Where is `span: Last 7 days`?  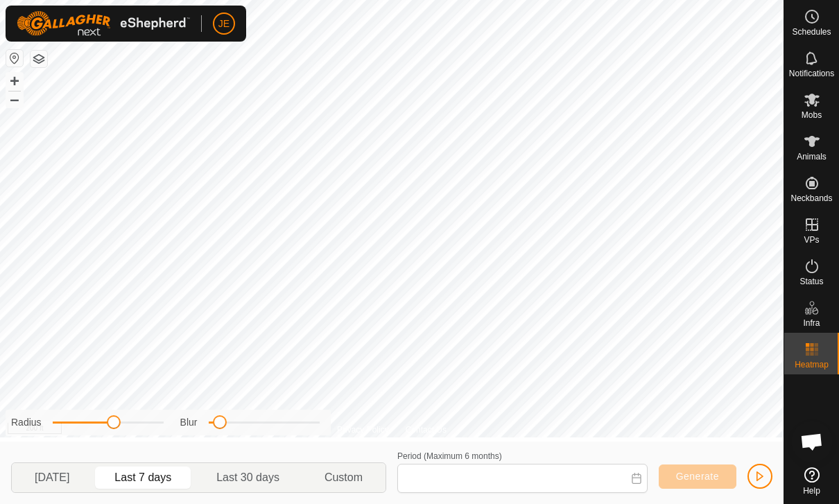 span: Last 7 days is located at coordinates (143, 478).